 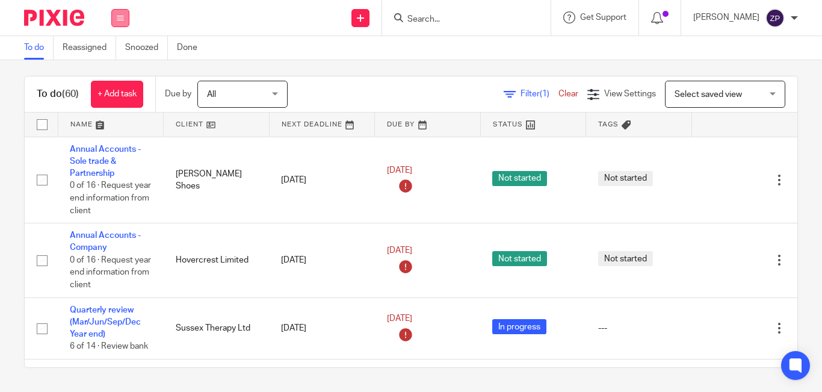 I want to click on a: Clear, so click(x=568, y=94).